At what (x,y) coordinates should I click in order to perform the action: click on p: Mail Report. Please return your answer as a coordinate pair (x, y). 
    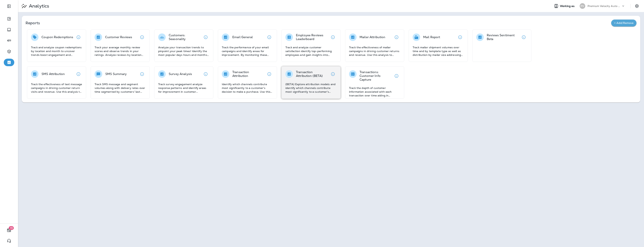
    Looking at the image, I should click on (432, 37).